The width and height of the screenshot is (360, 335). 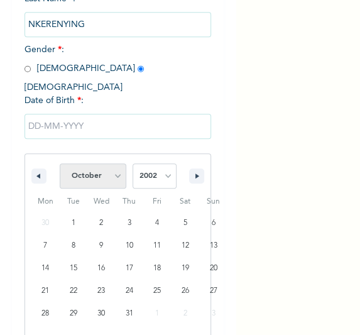 What do you see at coordinates (73, 291) in the screenshot?
I see `button: 22` at bounding box center [73, 291].